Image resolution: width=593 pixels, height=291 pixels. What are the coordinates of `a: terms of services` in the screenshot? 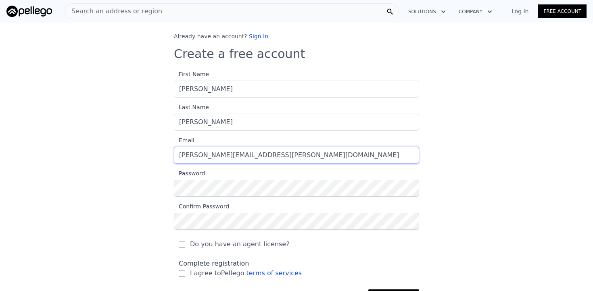 It's located at (274, 273).